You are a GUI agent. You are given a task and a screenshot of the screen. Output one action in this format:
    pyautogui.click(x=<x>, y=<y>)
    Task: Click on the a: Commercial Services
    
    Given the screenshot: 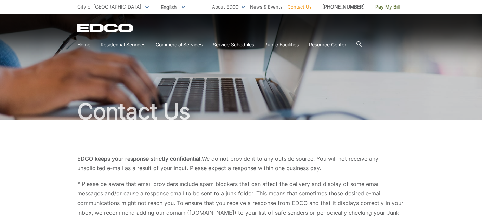 What is the action you would take?
    pyautogui.click(x=179, y=45)
    